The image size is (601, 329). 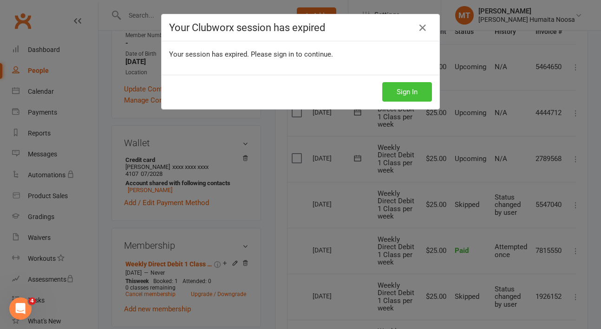 What do you see at coordinates (32, 301) in the screenshot?
I see `span: 4` at bounding box center [32, 301].